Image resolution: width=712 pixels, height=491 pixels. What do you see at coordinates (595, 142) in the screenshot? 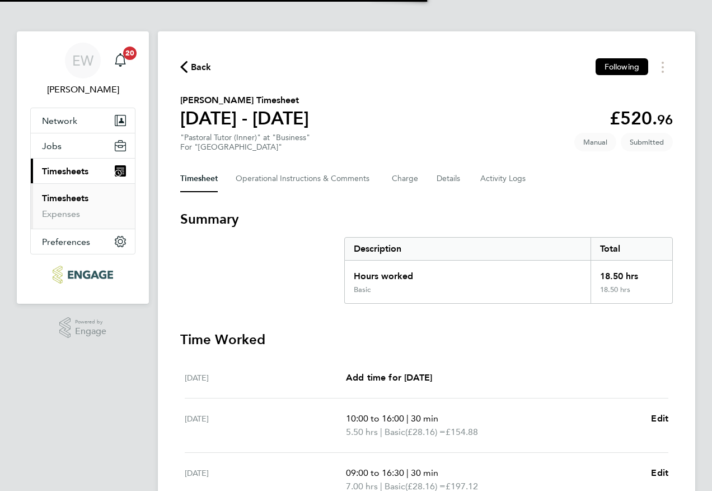
I see `span: This timesheet was manually created.` at bounding box center [595, 142].